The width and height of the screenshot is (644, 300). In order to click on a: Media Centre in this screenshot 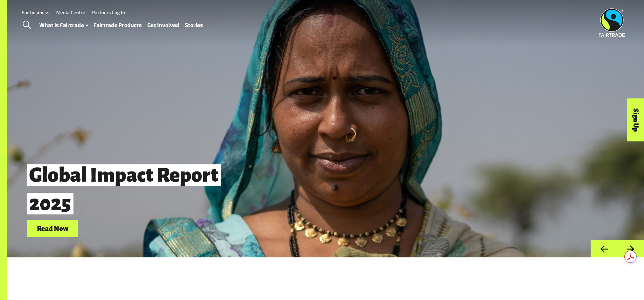, I will do `click(71, 12)`.